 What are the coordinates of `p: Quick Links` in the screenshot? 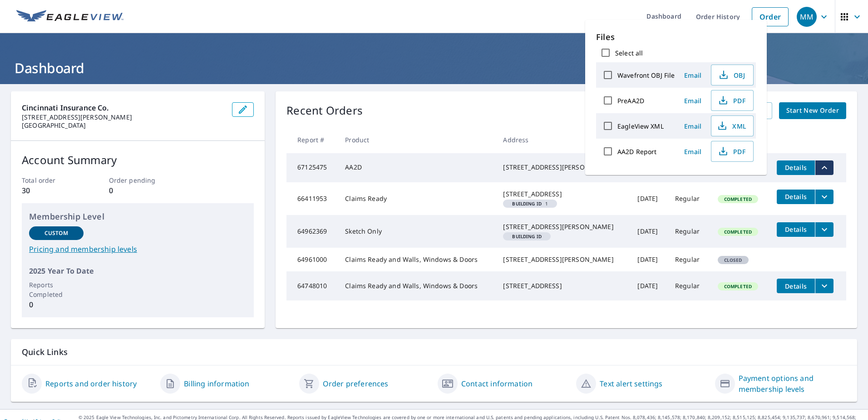 It's located at (434, 352).